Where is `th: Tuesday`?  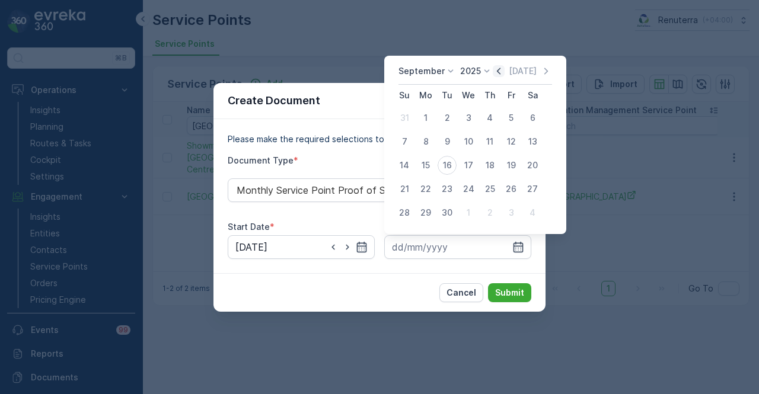
th: Tuesday is located at coordinates (447, 95).